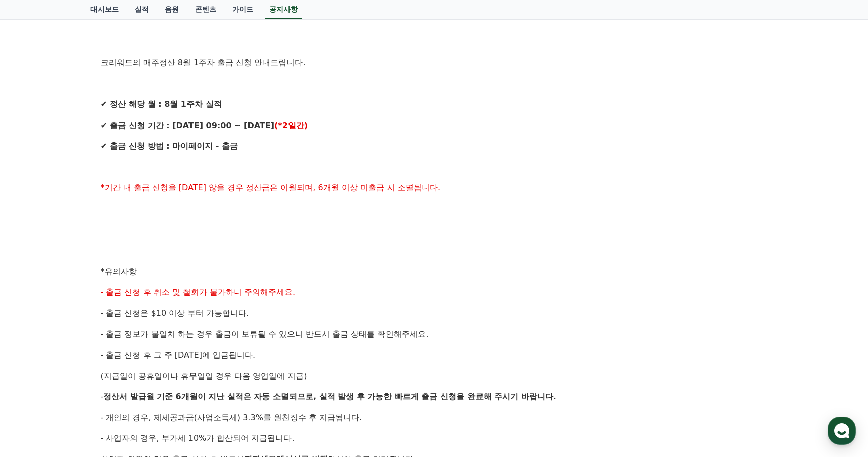  What do you see at coordinates (161, 104) in the screenshot?
I see `strong: ✔ 정산 해당 월 : 8월 1주차 실적` at bounding box center [161, 104].